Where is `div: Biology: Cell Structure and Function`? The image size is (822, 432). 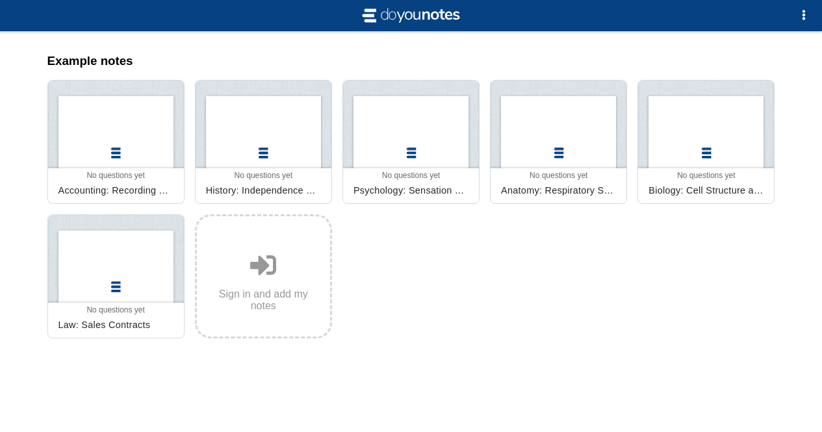 div: Biology: Cell Structure and Function is located at coordinates (706, 190).